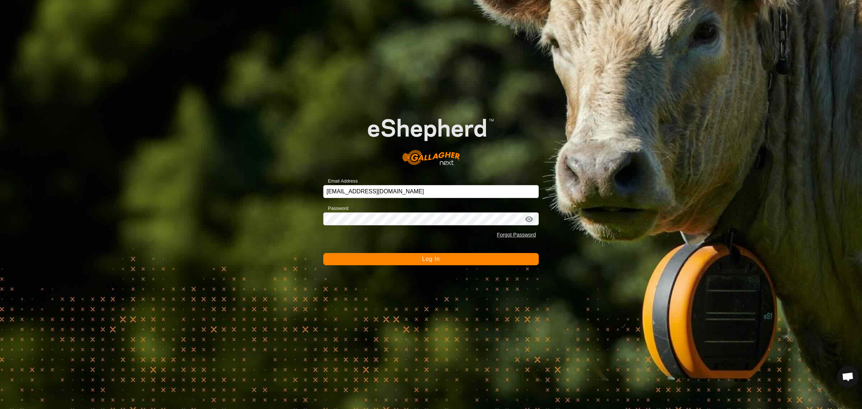 This screenshot has height=409, width=862. What do you see at coordinates (848, 377) in the screenshot?
I see `div: Open chat` at bounding box center [848, 377].